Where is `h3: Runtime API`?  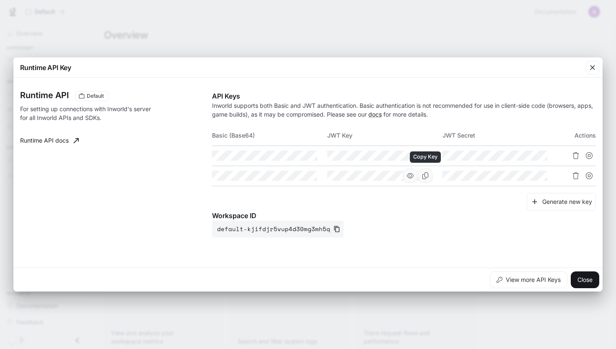
h3: Runtime API is located at coordinates (44, 95).